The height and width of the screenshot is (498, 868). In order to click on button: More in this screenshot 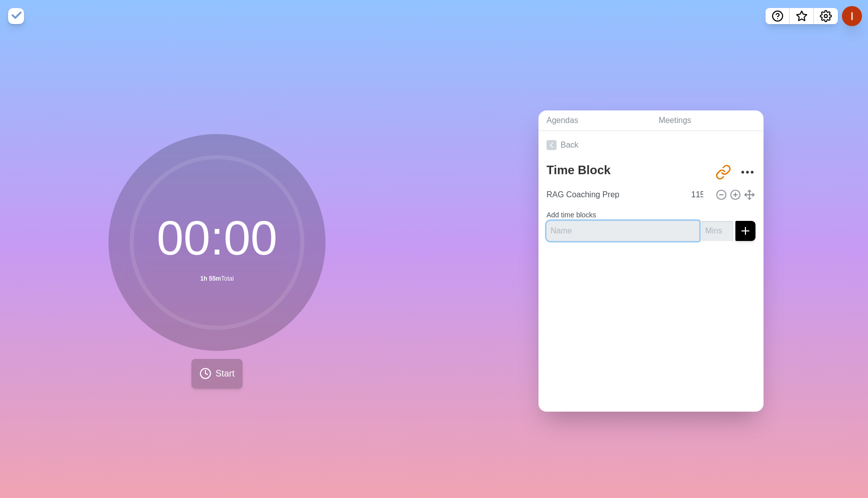, I will do `click(747, 173)`.